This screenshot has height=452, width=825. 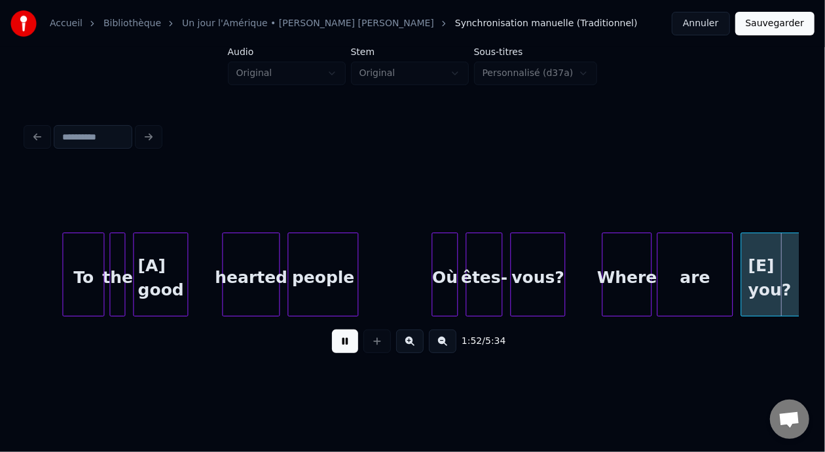 What do you see at coordinates (24, 24) in the screenshot?
I see `img: youka` at bounding box center [24, 24].